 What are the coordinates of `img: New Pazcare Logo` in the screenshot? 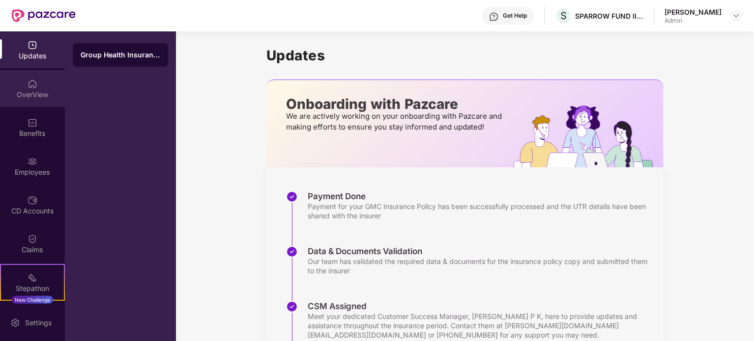 It's located at (44, 16).